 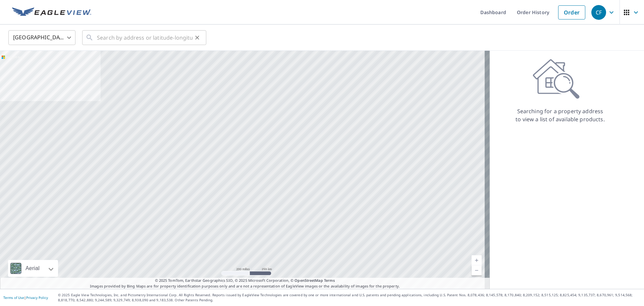 I want to click on a: Terms, so click(x=329, y=280).